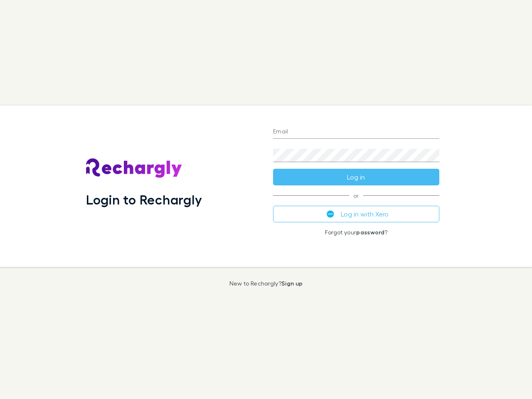 The height and width of the screenshot is (399, 532). Describe the element at coordinates (134, 168) in the screenshot. I see `img: Rechargly's Logo` at that location.